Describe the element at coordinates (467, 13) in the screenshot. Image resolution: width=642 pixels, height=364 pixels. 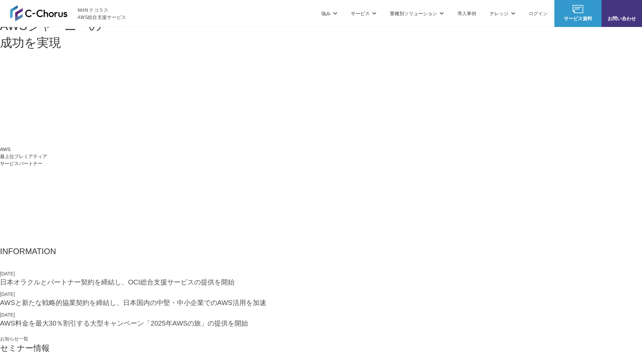
I see `a: 導入事例` at that location.